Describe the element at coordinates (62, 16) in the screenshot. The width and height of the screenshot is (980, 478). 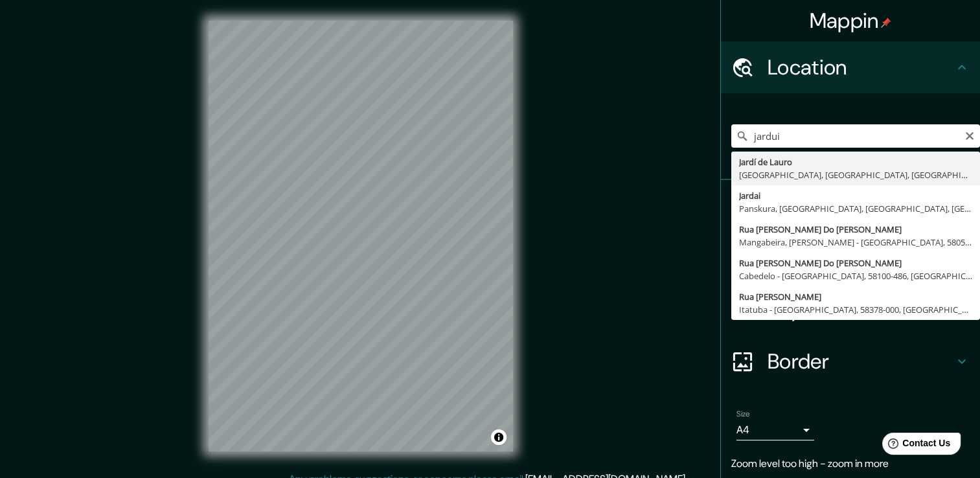
I see `span: Contact Us` at that location.